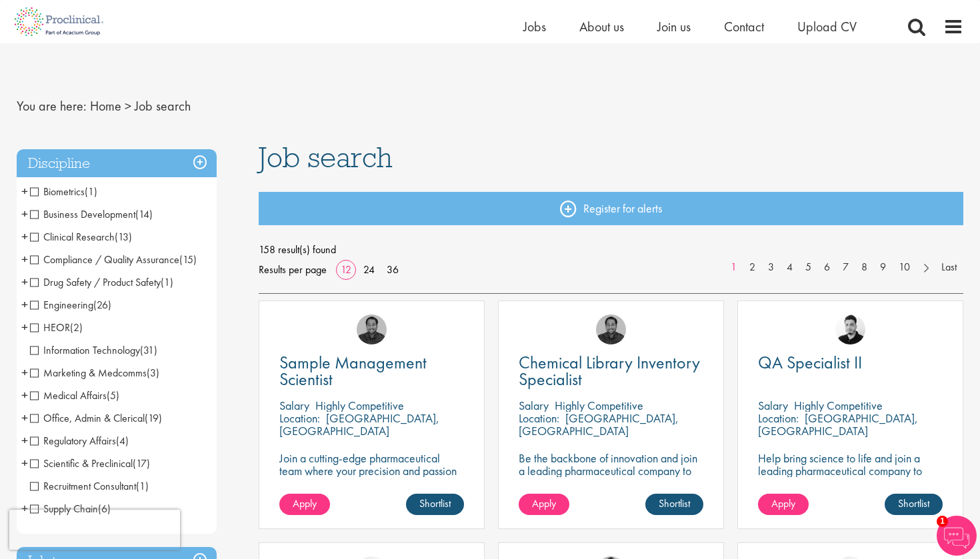 The width and height of the screenshot is (980, 559). I want to click on a: 8, so click(864, 267).